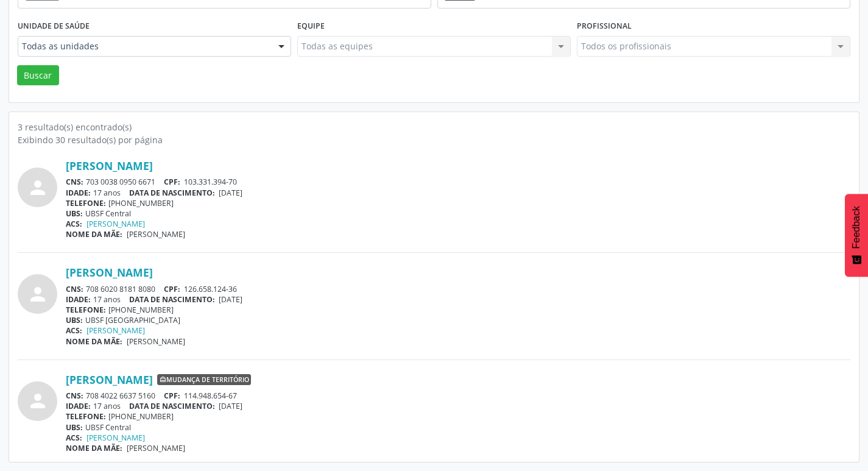  I want to click on div: 3 resultado(s) encontrado(s), so click(434, 127).